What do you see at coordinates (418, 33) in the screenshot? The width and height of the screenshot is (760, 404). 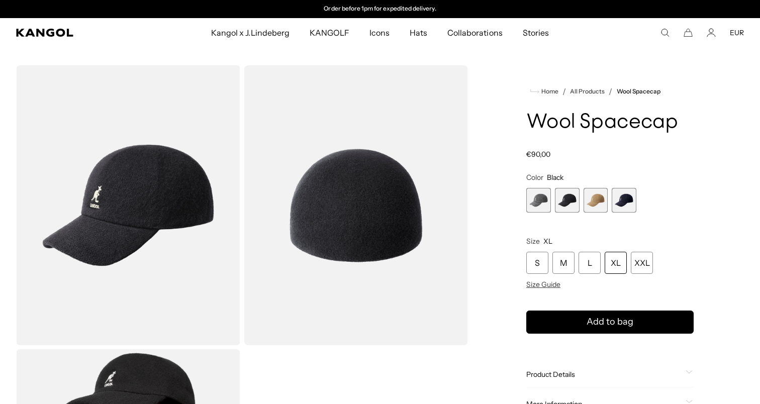 I see `a: Hats` at bounding box center [418, 33].